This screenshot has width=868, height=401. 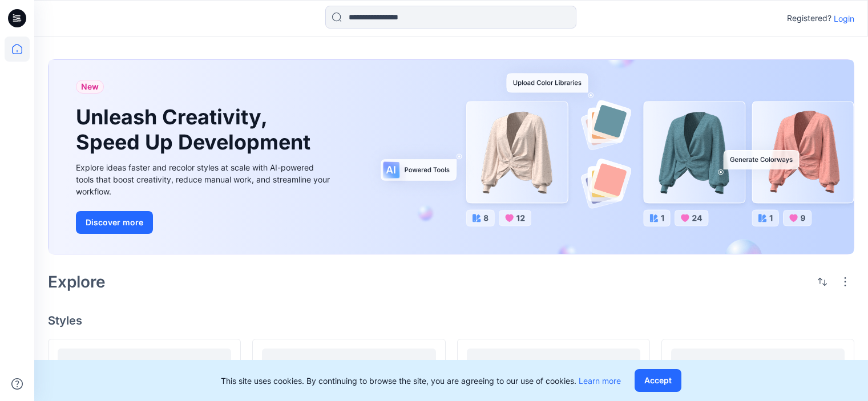 What do you see at coordinates (844, 18) in the screenshot?
I see `p: Login` at bounding box center [844, 18].